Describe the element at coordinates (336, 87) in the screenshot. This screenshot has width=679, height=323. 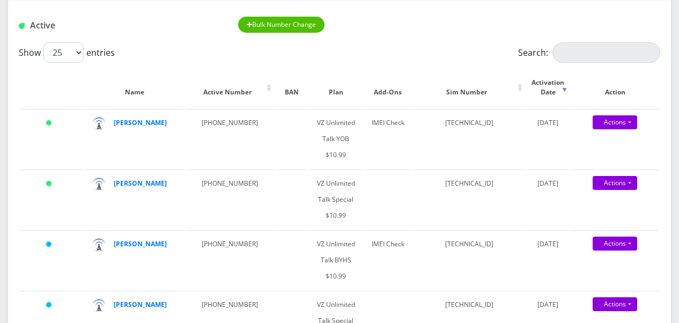
I see `th: Plan` at that location.